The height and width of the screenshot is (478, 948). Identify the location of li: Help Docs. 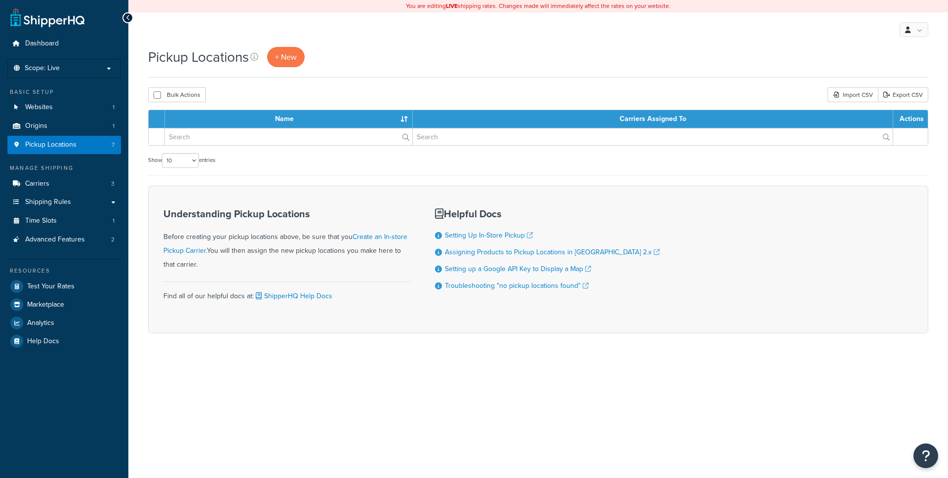
(64, 341).